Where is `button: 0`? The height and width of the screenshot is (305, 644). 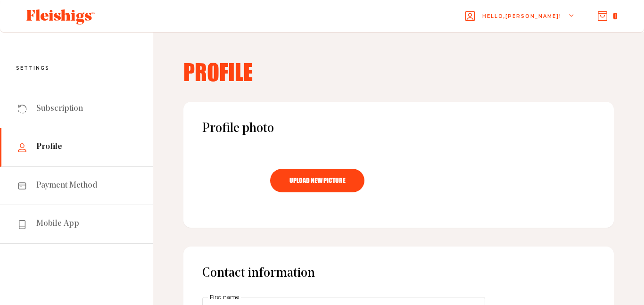 button: 0 is located at coordinates (607, 16).